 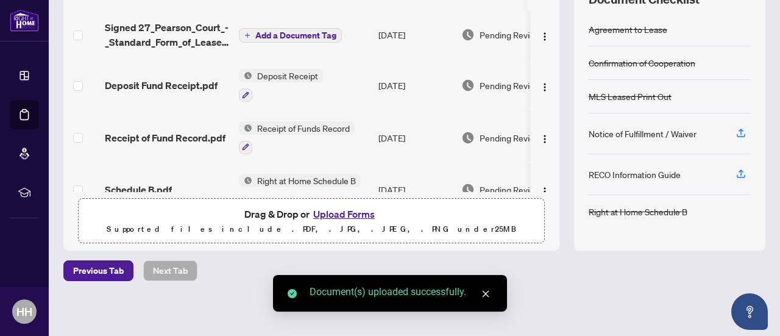 What do you see at coordinates (292, 293) in the screenshot?
I see `span: check-circle` at bounding box center [292, 293].